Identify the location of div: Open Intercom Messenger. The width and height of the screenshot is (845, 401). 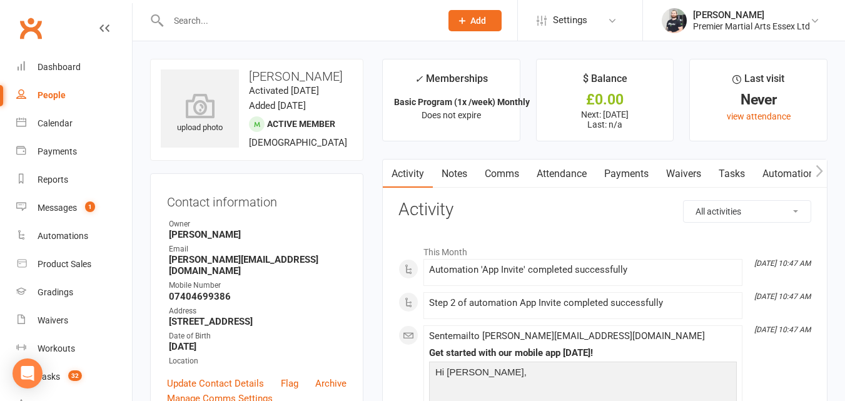
(28, 373).